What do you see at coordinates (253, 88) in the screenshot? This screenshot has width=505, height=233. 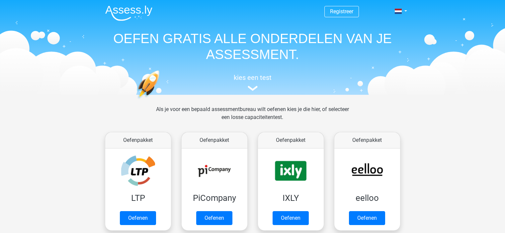 I see `img: assessment` at bounding box center [253, 88].